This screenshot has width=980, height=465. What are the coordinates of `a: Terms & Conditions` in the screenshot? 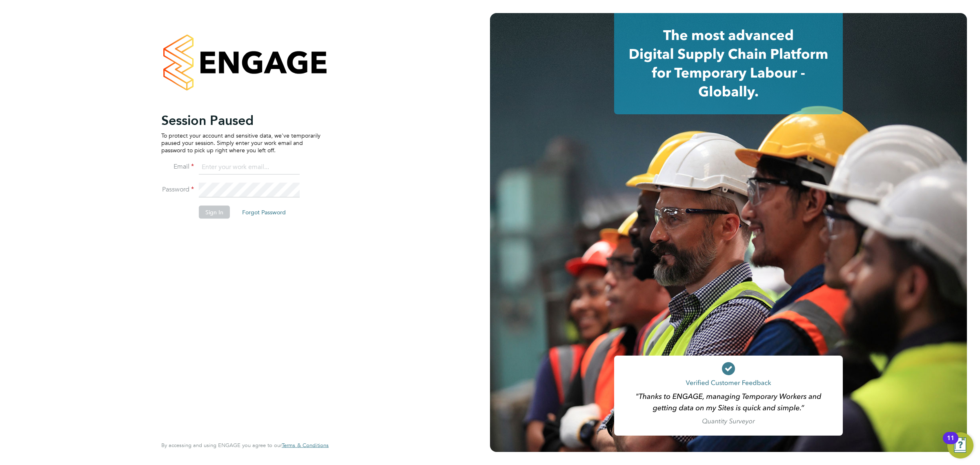 It's located at (305, 445).